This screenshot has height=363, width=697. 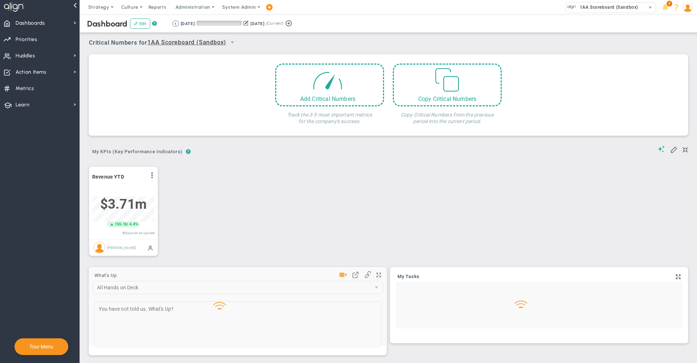 What do you see at coordinates (134, 224) in the screenshot?
I see `span: 4.4%` at bounding box center [134, 224].